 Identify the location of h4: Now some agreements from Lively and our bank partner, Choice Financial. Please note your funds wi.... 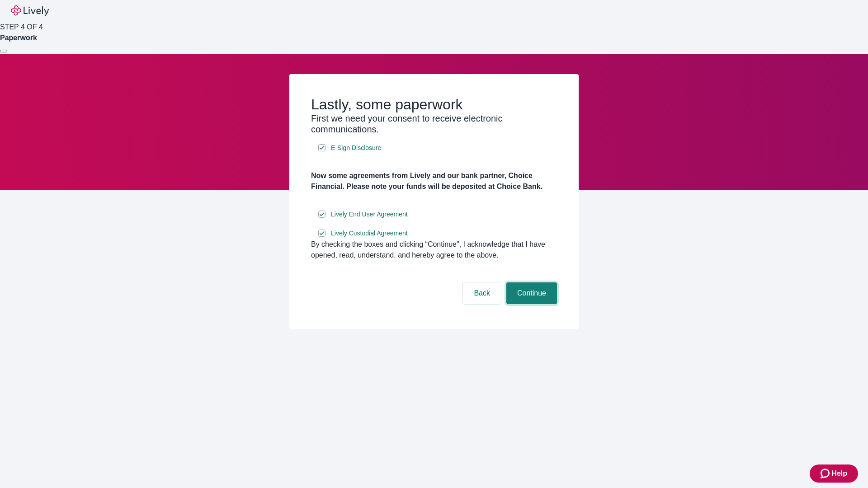
(434, 181).